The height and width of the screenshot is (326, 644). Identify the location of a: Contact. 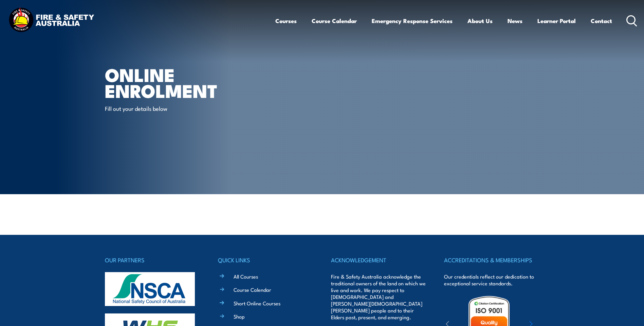
(601, 21).